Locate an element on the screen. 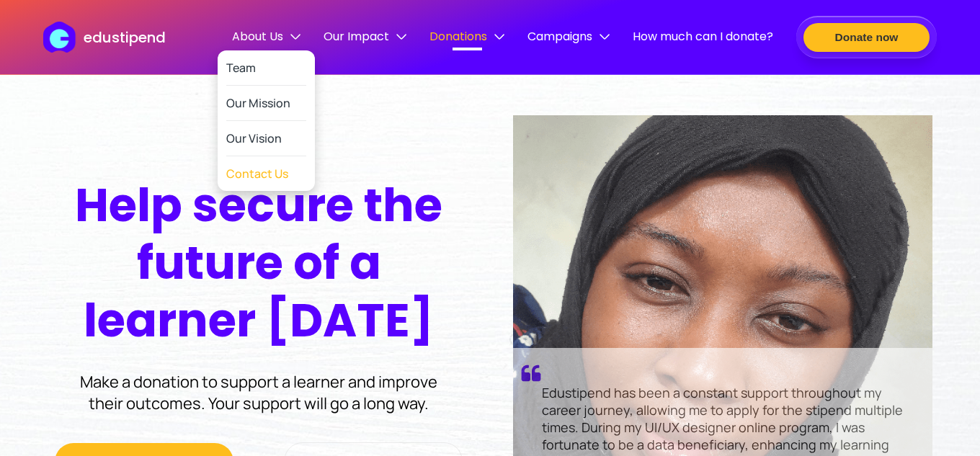  button: Donate now is located at coordinates (866, 37).